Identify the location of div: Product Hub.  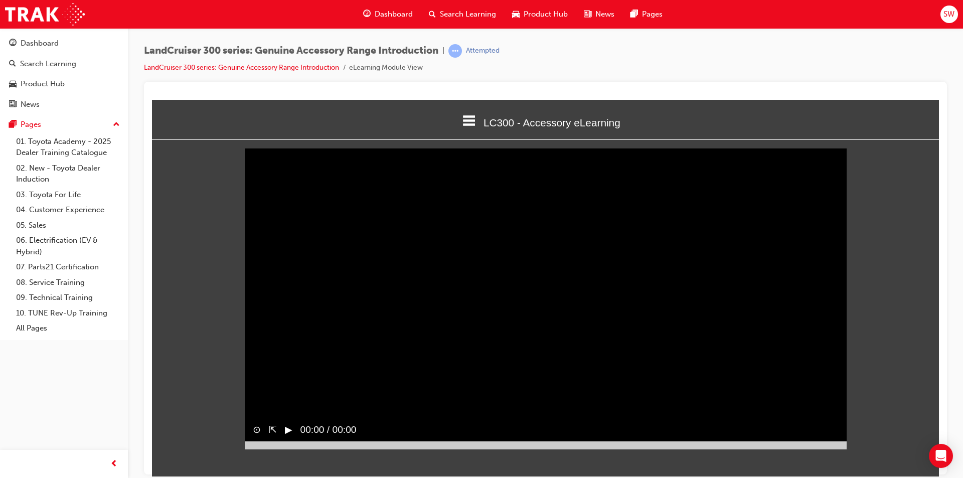
(43, 84).